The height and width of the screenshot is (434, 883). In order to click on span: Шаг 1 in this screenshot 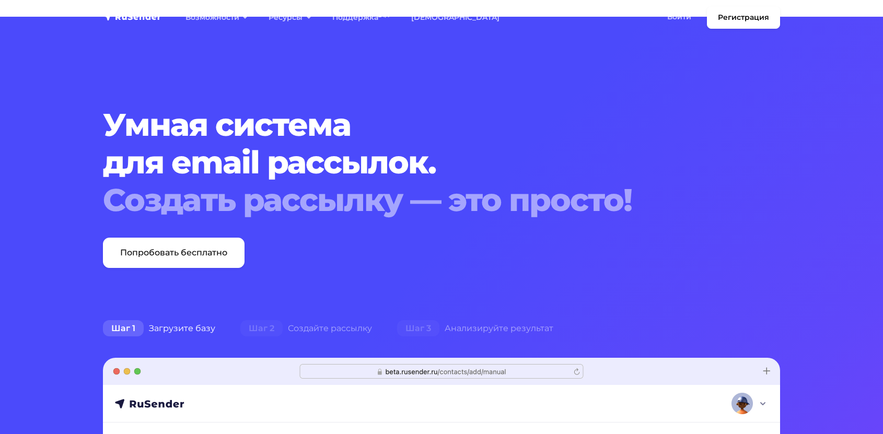, I will do `click(123, 329)`.